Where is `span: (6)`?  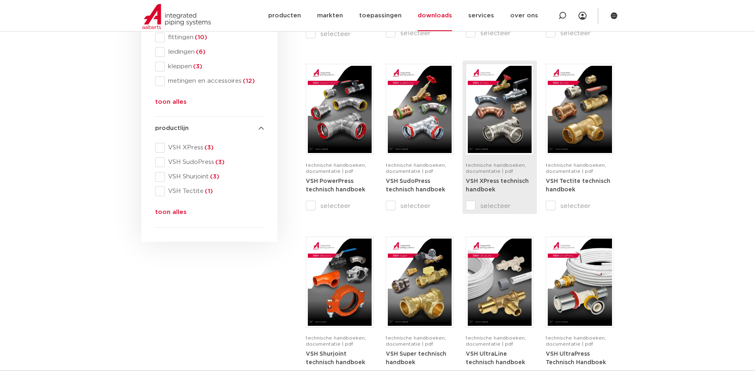
span: (6) is located at coordinates (200, 52).